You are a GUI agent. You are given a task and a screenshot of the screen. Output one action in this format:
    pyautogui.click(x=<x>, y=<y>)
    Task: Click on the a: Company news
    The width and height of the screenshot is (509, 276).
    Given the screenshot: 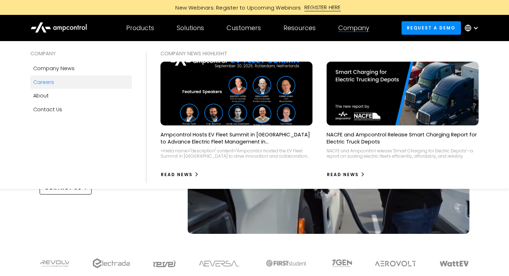 What is the action you would take?
    pyautogui.click(x=81, y=68)
    